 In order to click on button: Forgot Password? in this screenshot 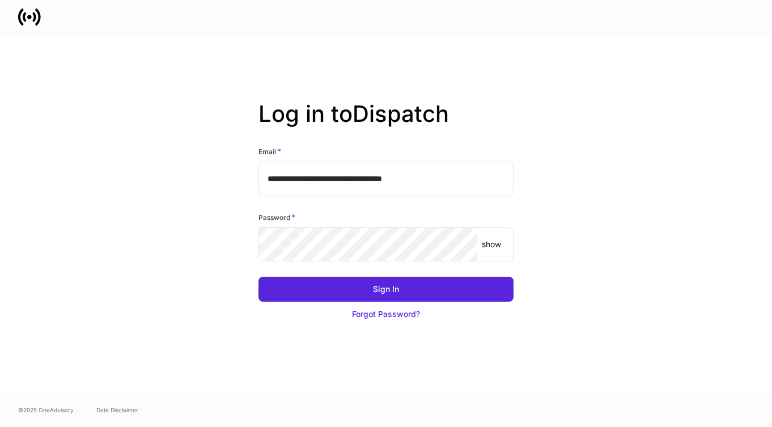, I will do `click(386, 314)`.